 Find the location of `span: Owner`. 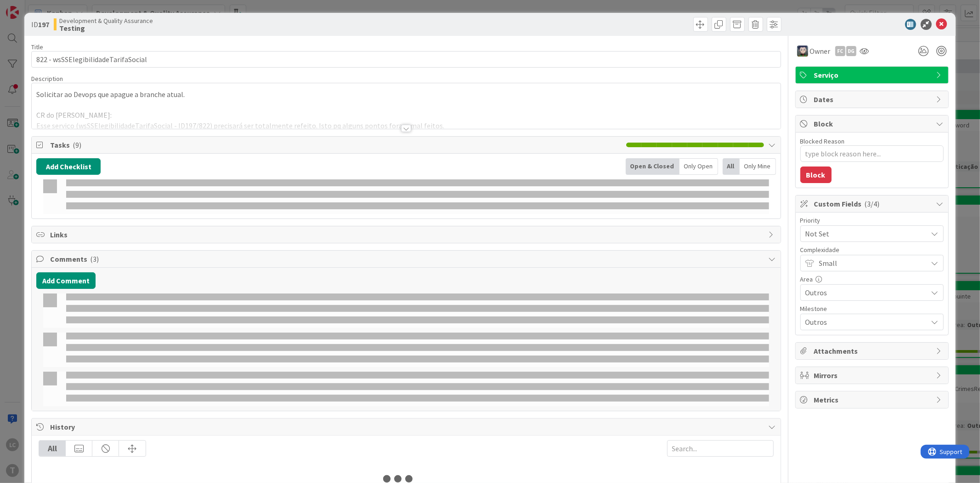

span: Owner is located at coordinates (821, 51).